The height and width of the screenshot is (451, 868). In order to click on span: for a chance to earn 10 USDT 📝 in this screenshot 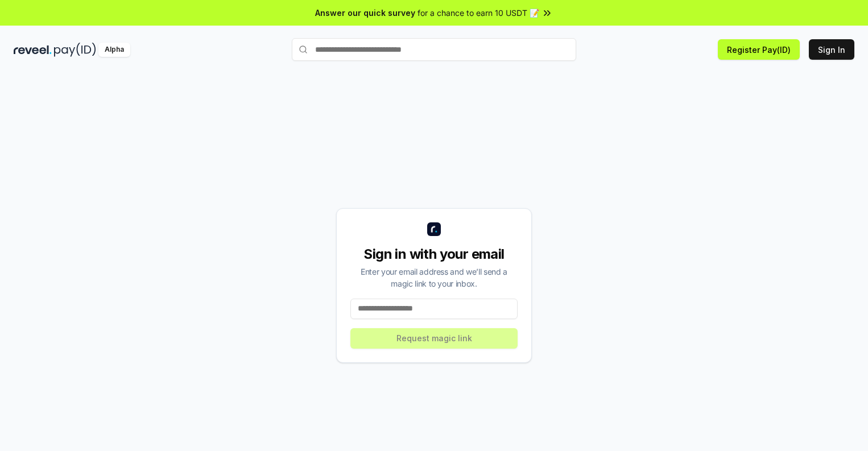, I will do `click(478, 12)`.